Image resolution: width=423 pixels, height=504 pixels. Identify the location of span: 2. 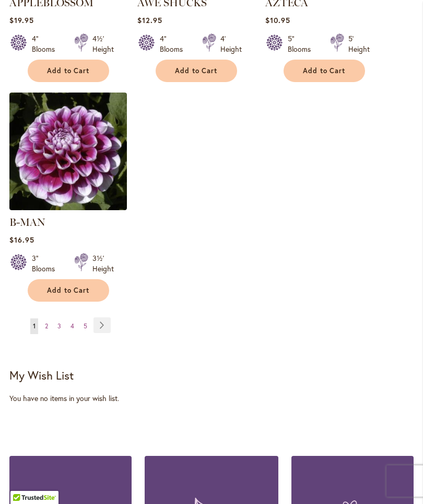
(46, 326).